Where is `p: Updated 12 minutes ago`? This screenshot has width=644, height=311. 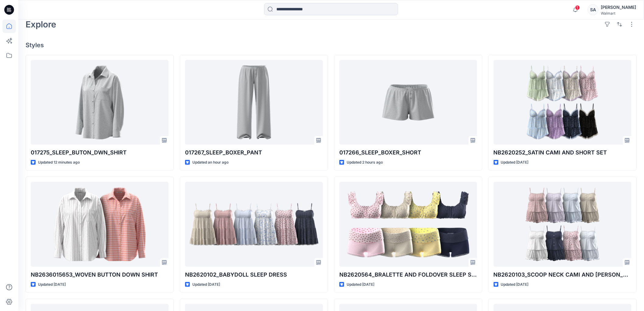 p: Updated 12 minutes ago is located at coordinates (59, 162).